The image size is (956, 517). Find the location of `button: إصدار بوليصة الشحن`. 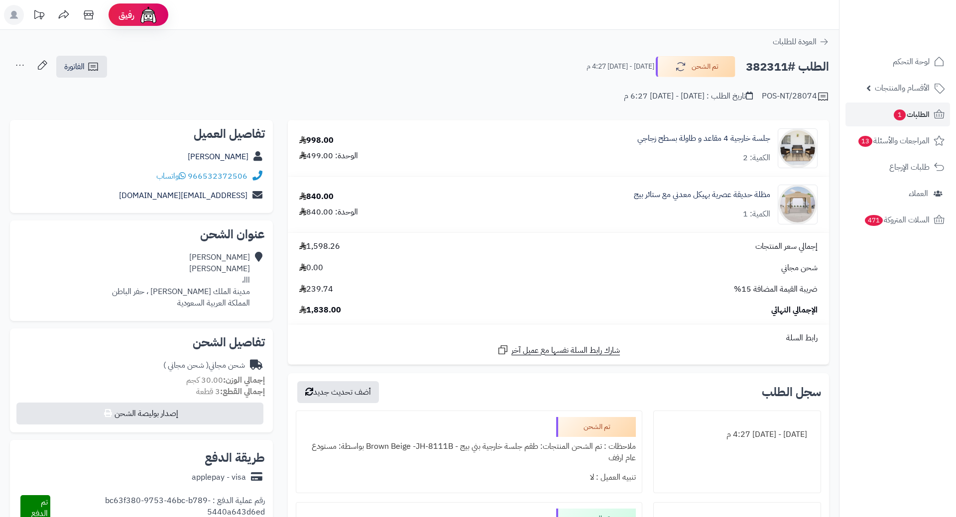

button: إصدار بوليصة الشحن is located at coordinates (140, 414).